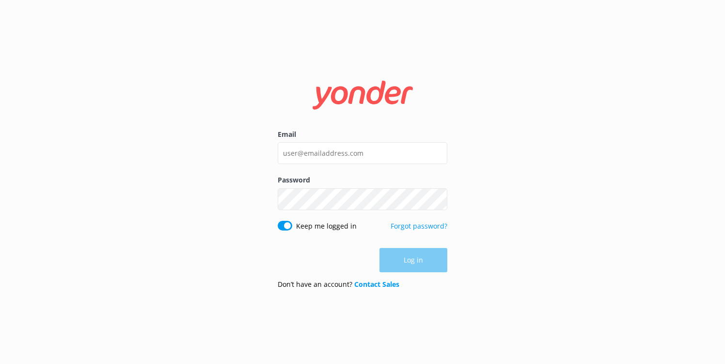  I want to click on a: Contact Sales, so click(377, 284).